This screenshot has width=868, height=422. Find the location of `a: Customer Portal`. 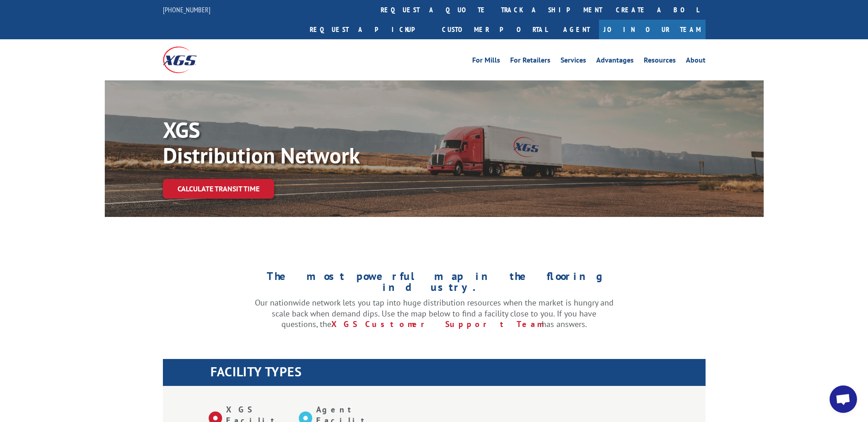

a: Customer Portal is located at coordinates (495, 29).